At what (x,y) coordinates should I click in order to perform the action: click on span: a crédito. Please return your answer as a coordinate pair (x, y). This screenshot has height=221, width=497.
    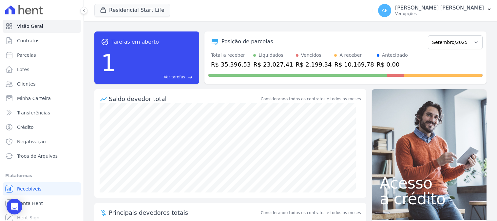
    Looking at the image, I should click on (430, 199).